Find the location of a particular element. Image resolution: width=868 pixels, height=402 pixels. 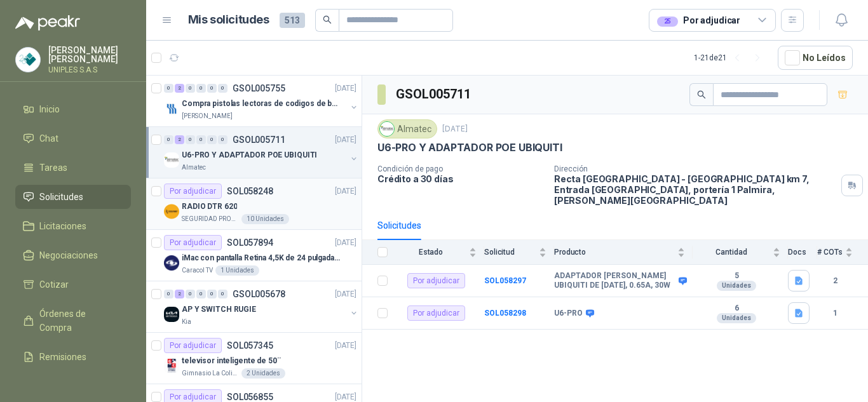

p: iMac con pantalla Retina 4,5K de 24 pulgadas M4 is located at coordinates (261, 258).